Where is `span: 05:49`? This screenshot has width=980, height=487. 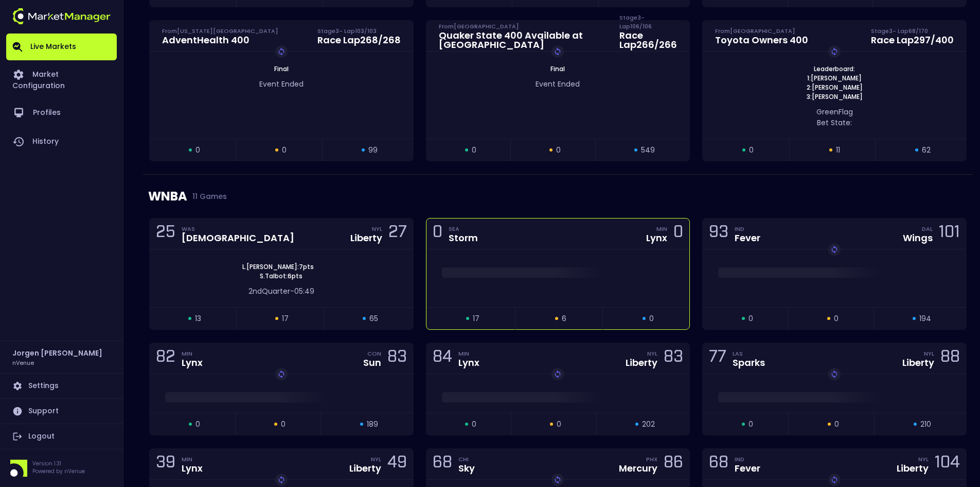 span: 05:49 is located at coordinates (304, 291).